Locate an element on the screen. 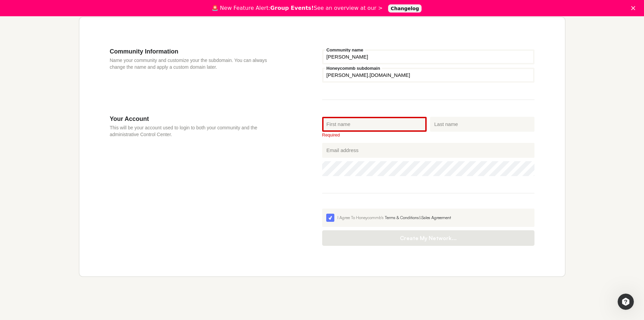  p: Name your community and customize your the subdomain. You can always change the name and apply a ... is located at coordinates (196, 64).